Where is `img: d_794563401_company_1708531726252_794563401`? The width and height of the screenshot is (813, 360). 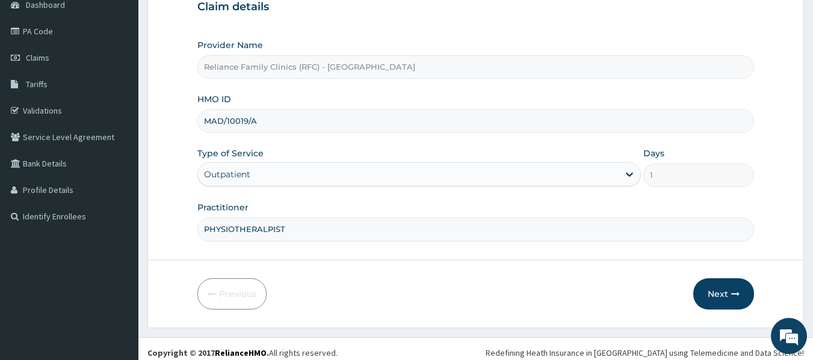
img: d_794563401_company_1708531726252_794563401 is located at coordinates (35, 75).